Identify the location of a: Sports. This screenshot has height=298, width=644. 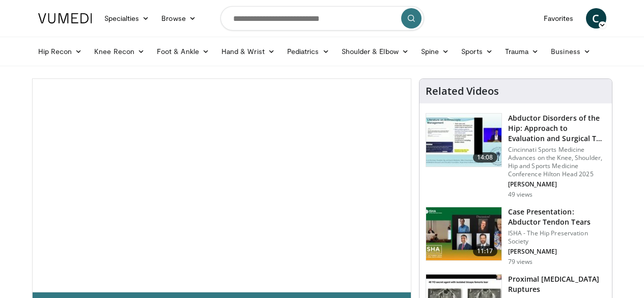
(477, 52).